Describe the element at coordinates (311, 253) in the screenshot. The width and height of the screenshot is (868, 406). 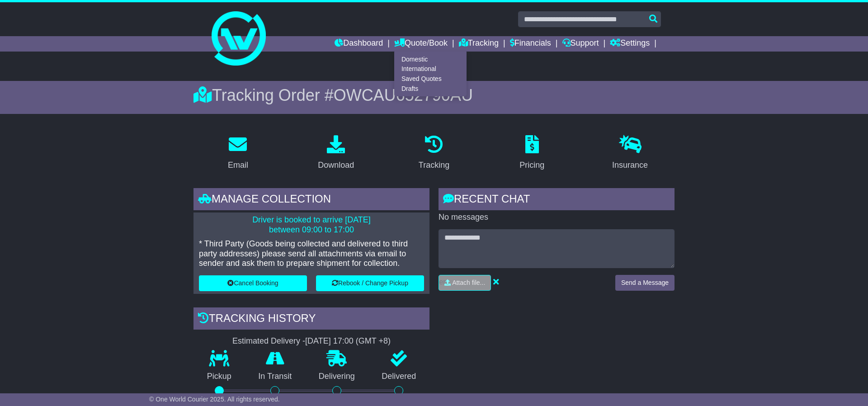
I see `p: * Third Party (Goods being collected and delivered to third party addresses) please send all atta...` at that location.